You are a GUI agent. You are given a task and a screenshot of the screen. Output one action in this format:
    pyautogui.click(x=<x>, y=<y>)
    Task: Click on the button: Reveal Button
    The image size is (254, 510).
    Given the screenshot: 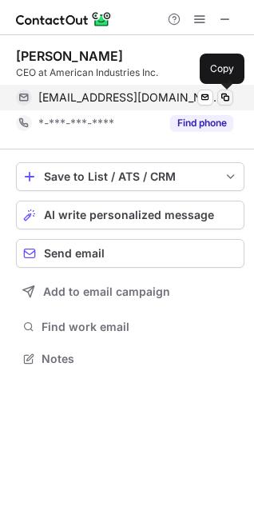 What is the action you would take?
    pyautogui.click(x=201, y=123)
    